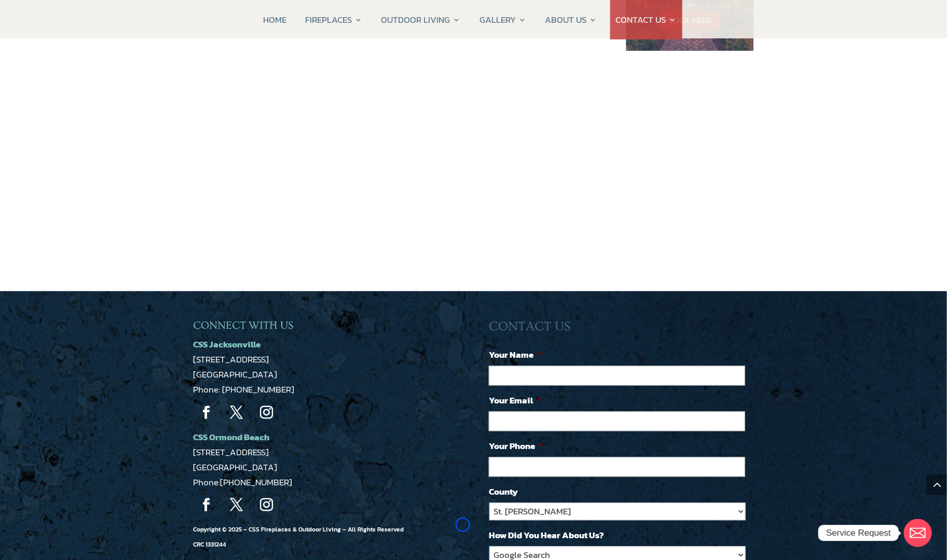 The height and width of the screenshot is (560, 947). What do you see at coordinates (227, 345) in the screenshot?
I see `span: CSS Jacksonville` at bounding box center [227, 345].